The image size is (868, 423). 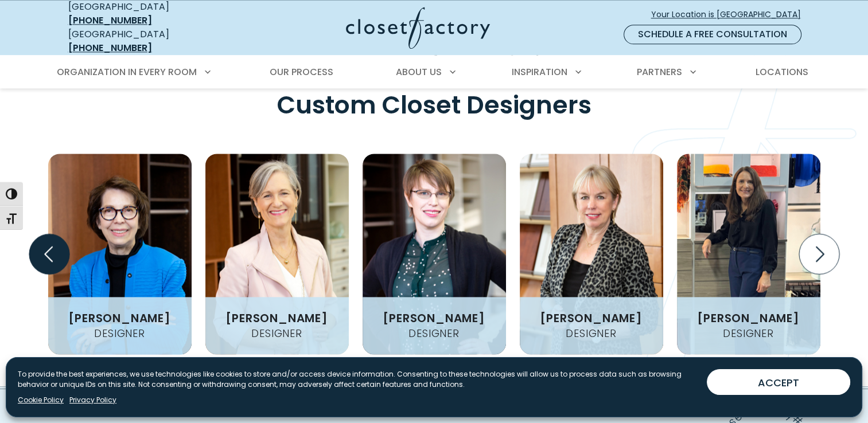 I want to click on span: Custom Closet Designers, so click(x=434, y=105).